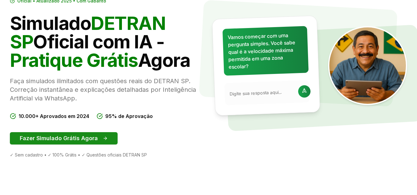  What do you see at coordinates (265, 51) in the screenshot?
I see `p: Vamos começar com uma pergunta simples. Você sabe qual é a velocidade máxima permitida em uma zon...` at bounding box center [265, 51].